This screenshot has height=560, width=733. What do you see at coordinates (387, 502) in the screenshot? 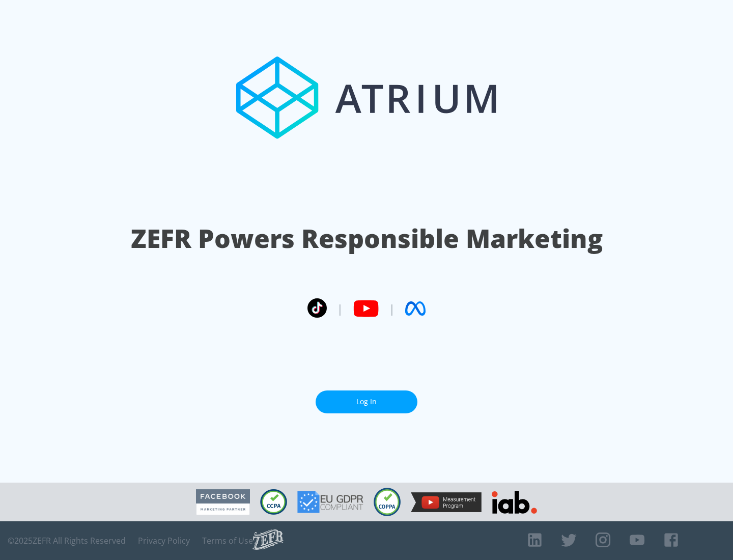
I see `img: COPPA Compliant` at bounding box center [387, 502].